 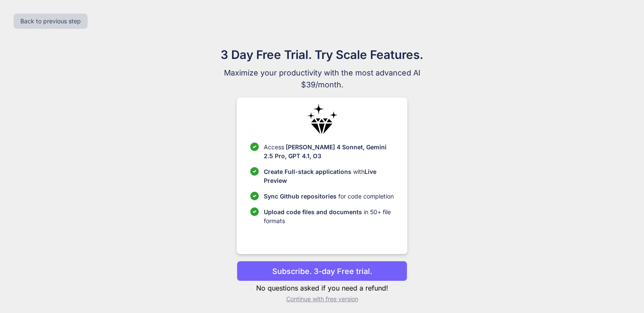 What do you see at coordinates (329, 216) in the screenshot?
I see `p: in 50+ file formats` at bounding box center [329, 216].